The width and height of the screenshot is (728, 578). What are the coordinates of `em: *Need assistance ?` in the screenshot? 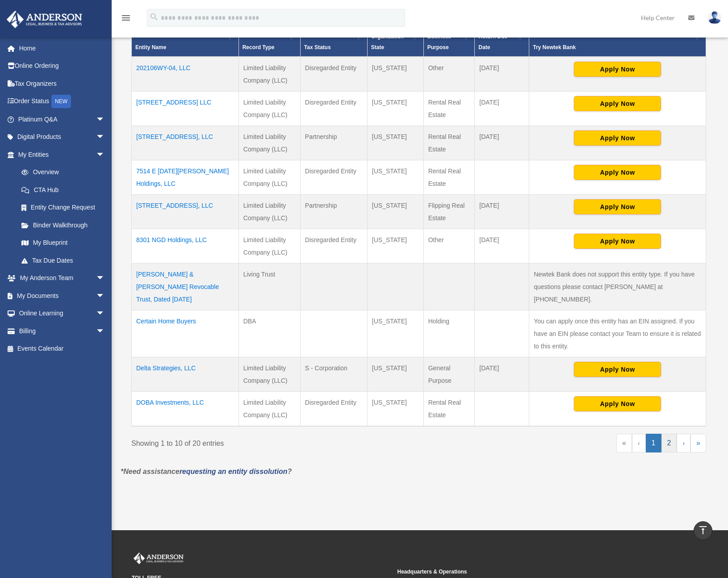 It's located at (206, 471).